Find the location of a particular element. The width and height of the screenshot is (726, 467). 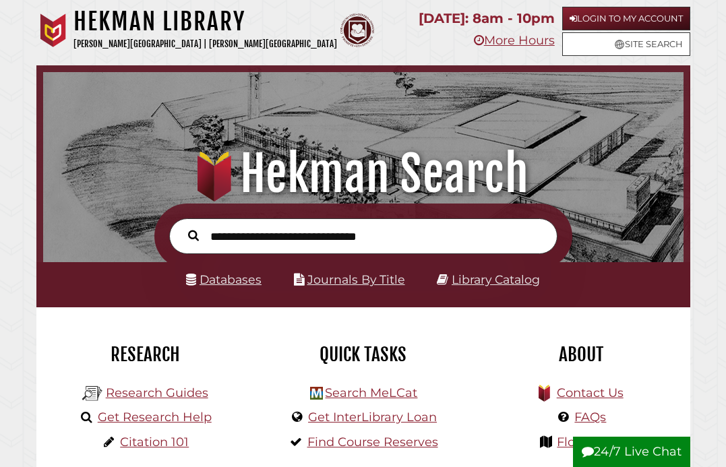

a: Journals By Title is located at coordinates (356, 279).